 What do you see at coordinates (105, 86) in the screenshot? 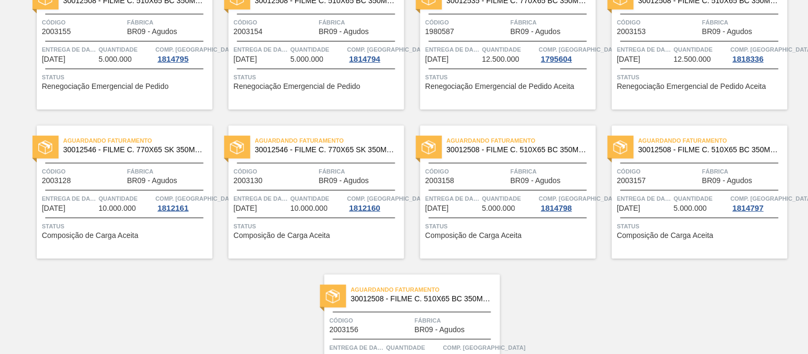
I see `span: Renegociação Emergencial de Pedido` at bounding box center [105, 86].